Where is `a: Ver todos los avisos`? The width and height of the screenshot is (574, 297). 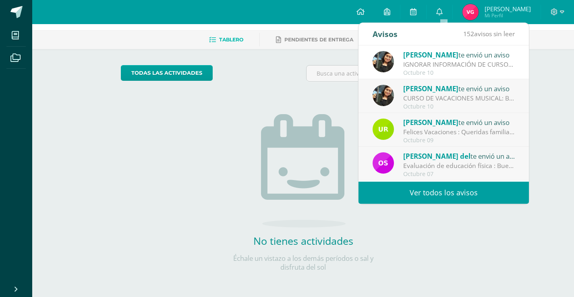
a: Ver todos los avisos is located at coordinates (443, 193).